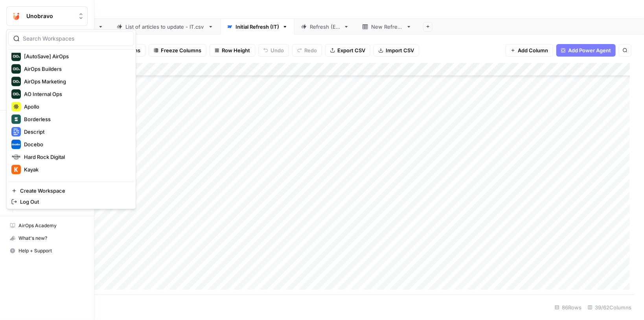 This screenshot has width=644, height=320. What do you see at coordinates (529, 50) in the screenshot?
I see `button: Add Column` at bounding box center [529, 50].